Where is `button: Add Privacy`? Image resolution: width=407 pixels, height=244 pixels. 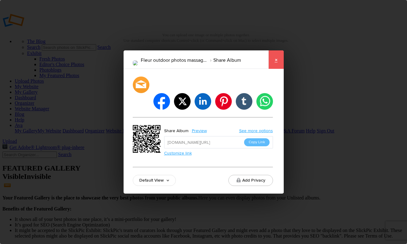 button: Add Privacy is located at coordinates (250, 180).